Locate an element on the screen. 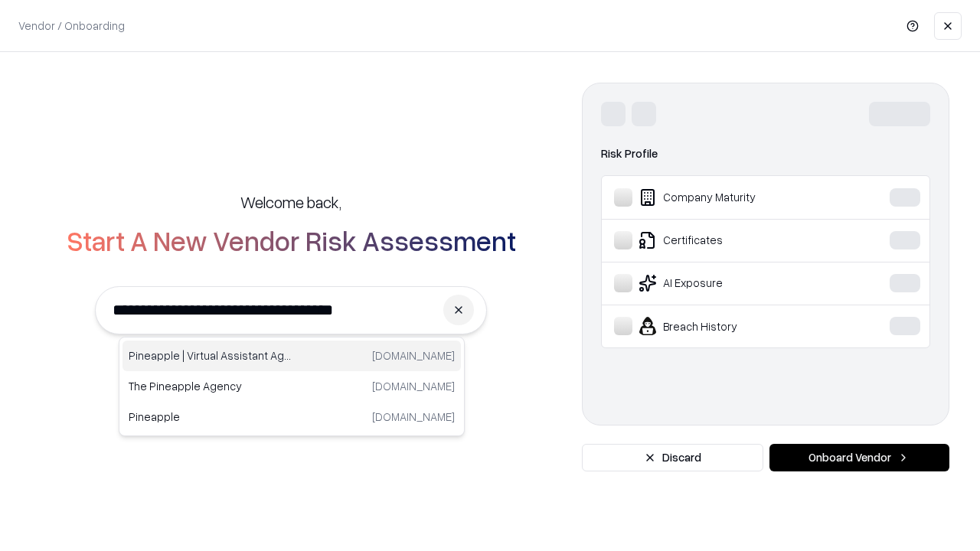 The image size is (980, 551). p: Vendor / Onboarding is located at coordinates (71, 26).